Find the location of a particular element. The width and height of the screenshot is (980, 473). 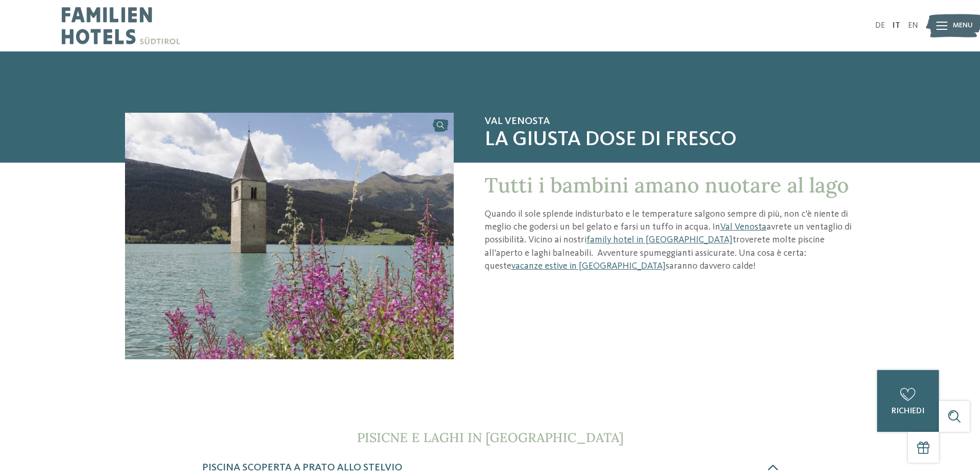

a: richiedi is located at coordinates (908, 401).